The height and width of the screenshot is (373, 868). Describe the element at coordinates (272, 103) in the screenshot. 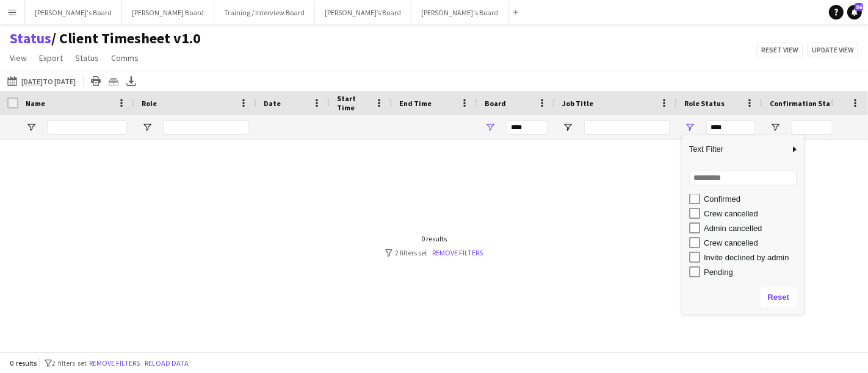

I see `span: Date` at that location.